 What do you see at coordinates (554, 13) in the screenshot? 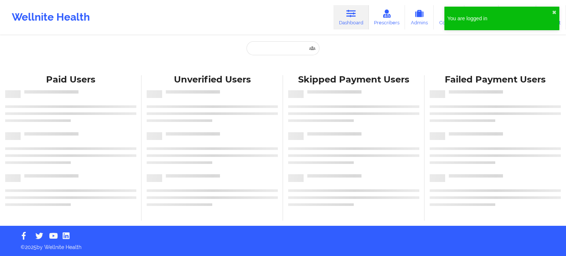
I see `button: close` at bounding box center [554, 13].